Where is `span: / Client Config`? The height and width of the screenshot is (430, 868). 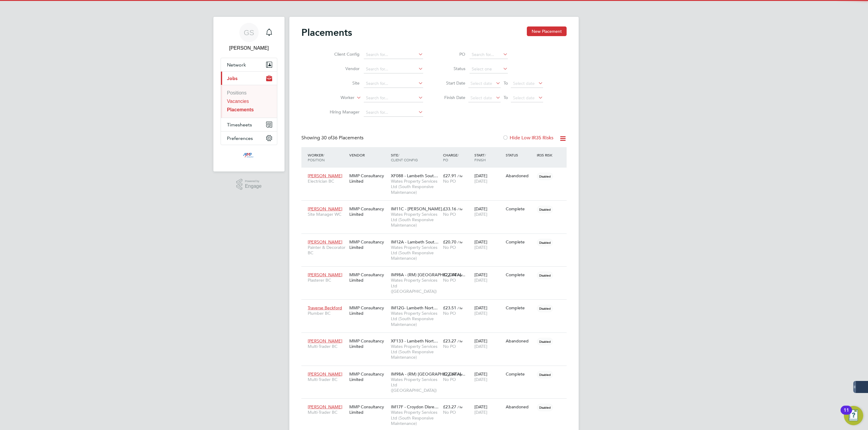 span: / Client Config is located at coordinates (404, 158).